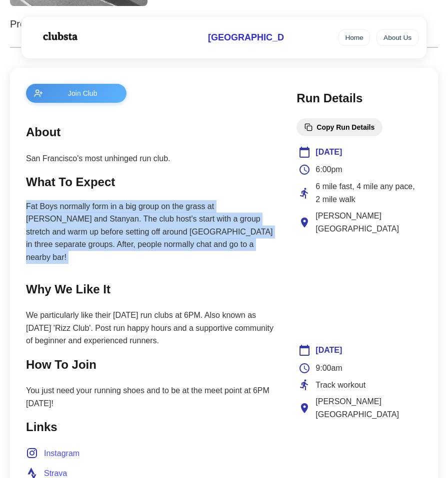 This screenshot has width=448, height=478. What do you see at coordinates (60, 36) in the screenshot?
I see `img: Logo` at bounding box center [60, 36].